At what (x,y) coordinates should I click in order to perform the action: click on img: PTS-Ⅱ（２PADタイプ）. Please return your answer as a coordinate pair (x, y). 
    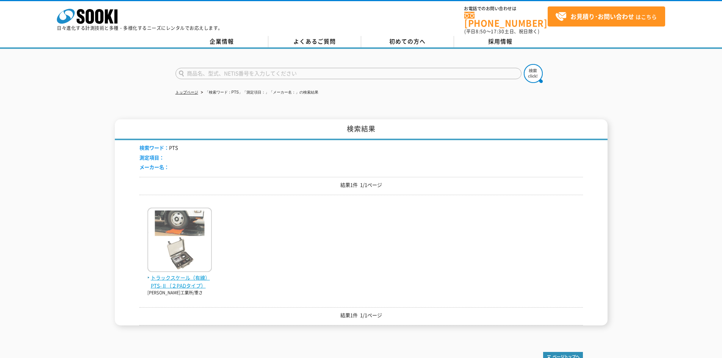
    Looking at the image, I should click on (180, 241).